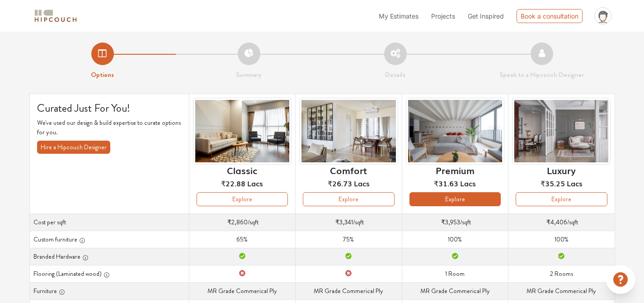 The image size is (644, 303). I want to click on span: ₹22.88, so click(233, 183).